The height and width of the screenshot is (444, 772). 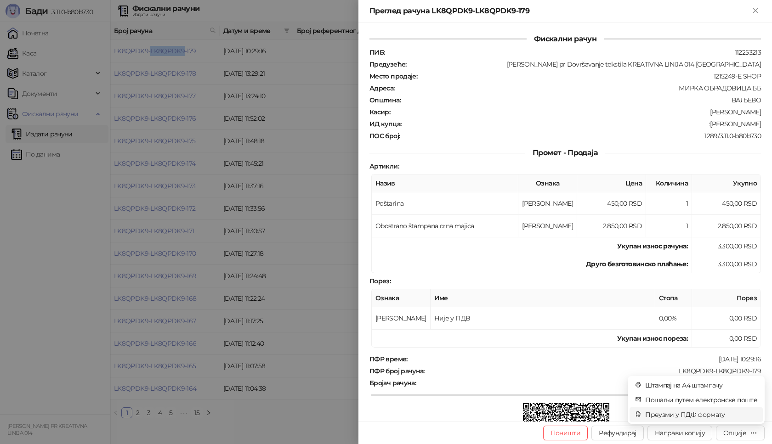 What do you see at coordinates (578, 88) in the screenshot?
I see `div: МИРКА ОБРАДОВИЦА ББ` at bounding box center [578, 88].